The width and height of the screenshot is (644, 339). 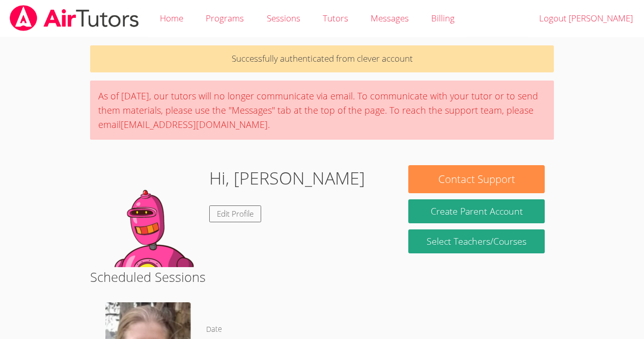 What do you see at coordinates (75, 18) in the screenshot?
I see `img: airtutors_banner-c4298cdbf04f3fff15de1276eac7730deb9818008684d7c2e4769d2f7ddbe033.png` at bounding box center [75, 18].